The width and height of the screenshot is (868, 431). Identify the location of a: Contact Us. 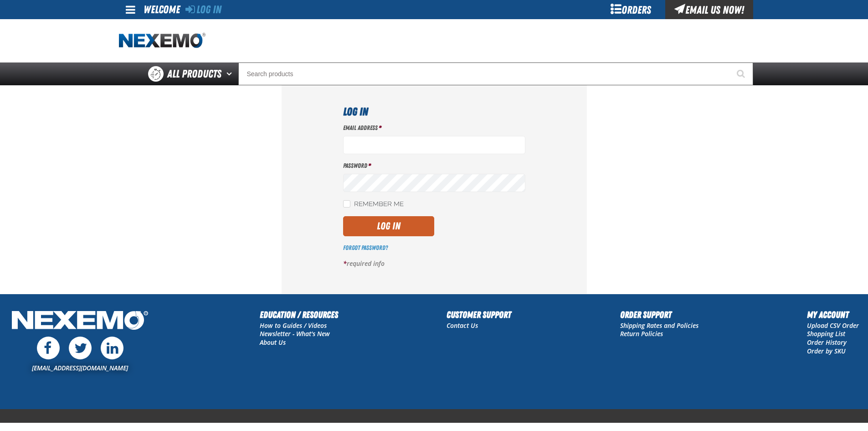
(463, 325).